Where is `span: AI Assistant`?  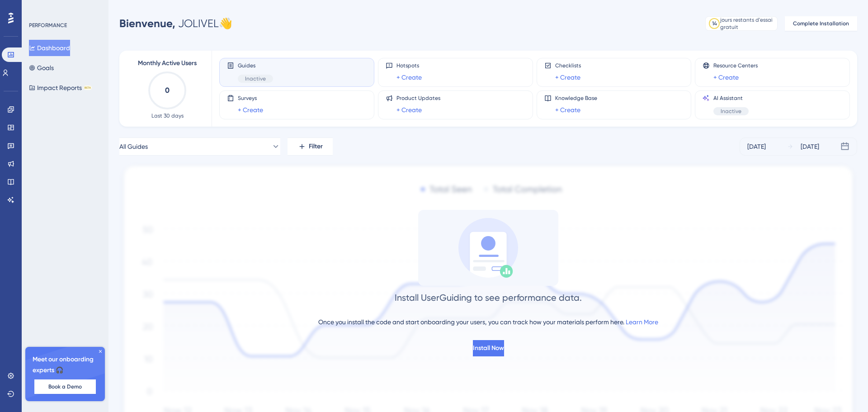 span: AI Assistant is located at coordinates (731, 98).